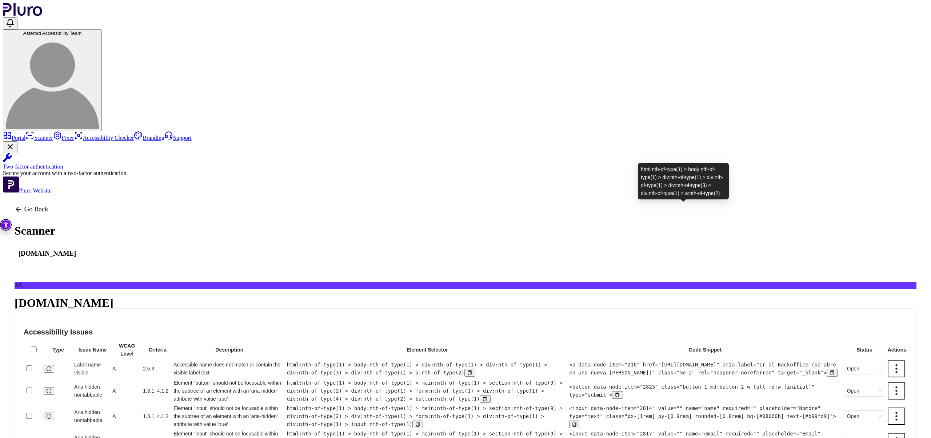  I want to click on a: Accessibility Checker, so click(104, 138).